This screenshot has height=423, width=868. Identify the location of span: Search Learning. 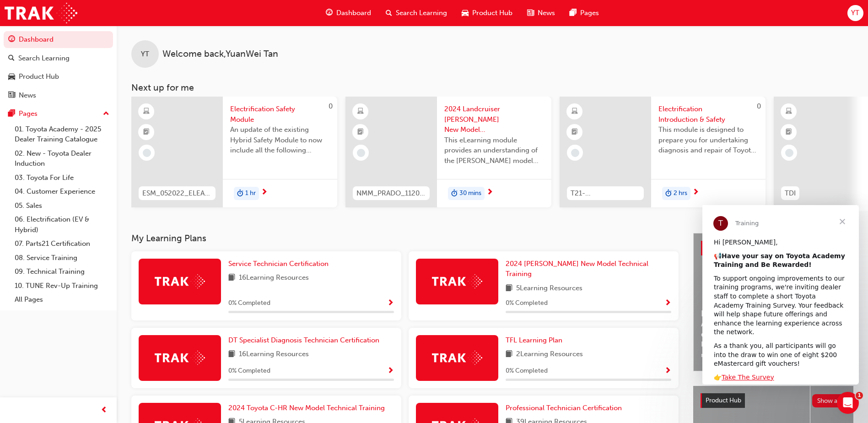
(421, 13).